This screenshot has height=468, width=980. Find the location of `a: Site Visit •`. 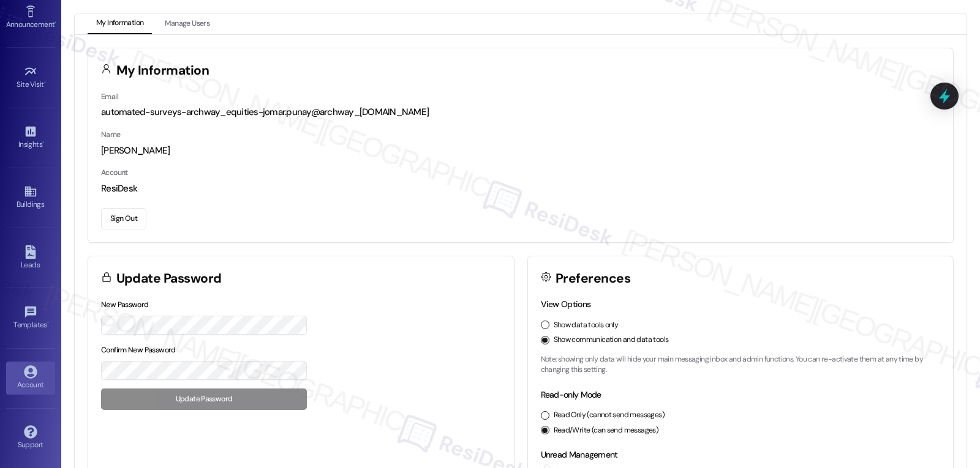

a: Site Visit • is located at coordinates (30, 78).